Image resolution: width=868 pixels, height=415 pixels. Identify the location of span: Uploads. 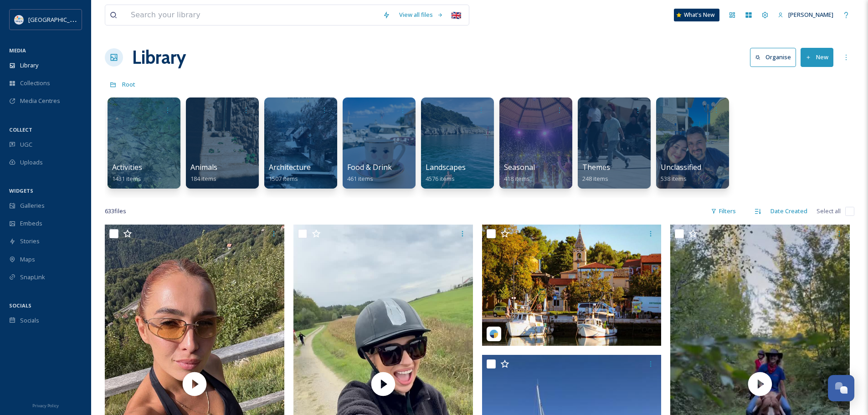
(31, 162).